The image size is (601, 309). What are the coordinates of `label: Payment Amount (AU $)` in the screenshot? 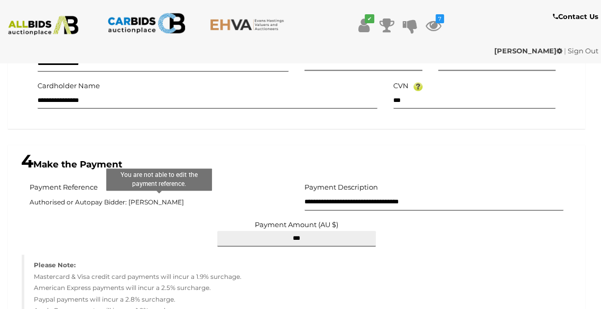 It's located at (296, 225).